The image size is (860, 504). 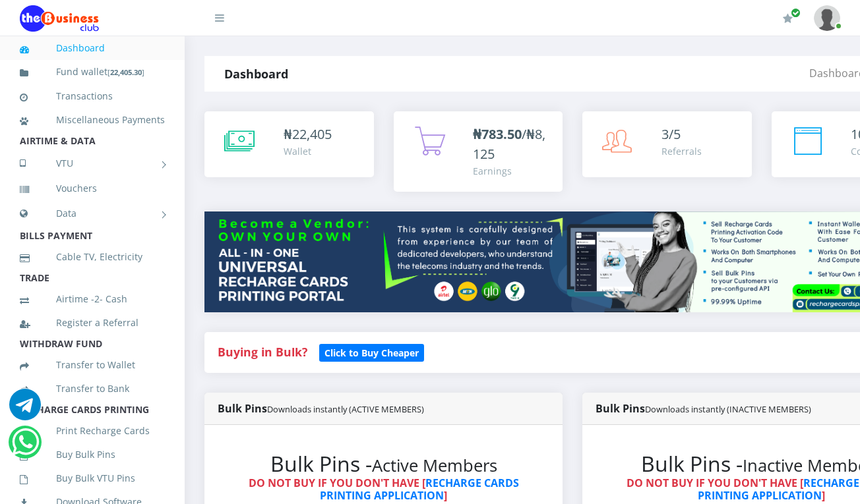 I want to click on b: Click to Buy Cheaper, so click(x=371, y=352).